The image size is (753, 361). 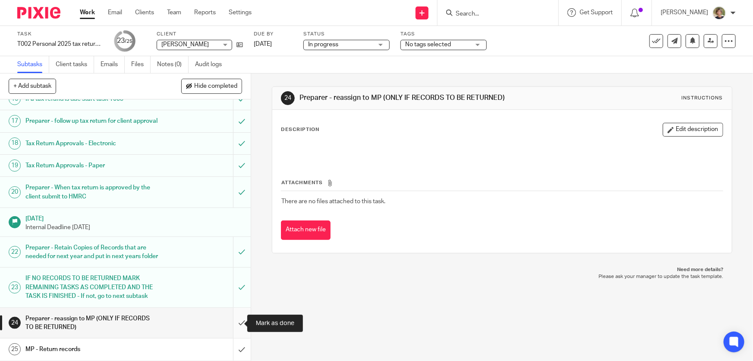 What do you see at coordinates (92, 143) in the screenshot?
I see `h1: Tax Return Approvals - Electronic` at bounding box center [92, 143].